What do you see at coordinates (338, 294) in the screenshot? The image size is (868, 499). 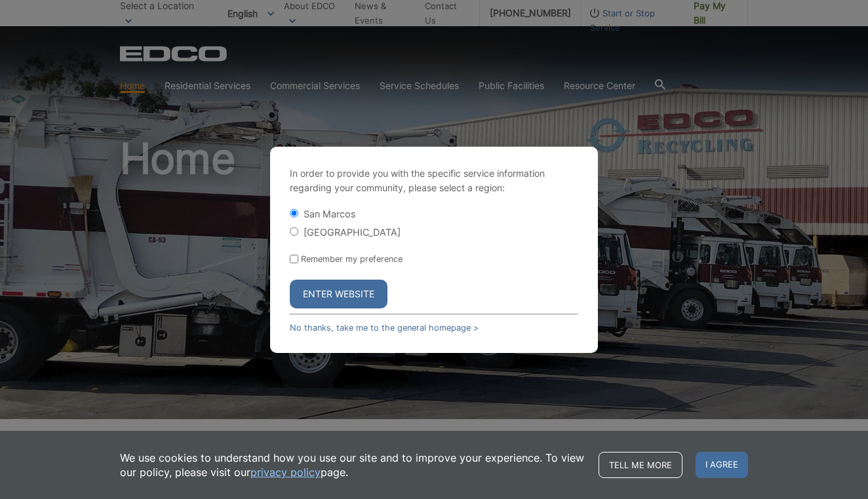 I see `button: Enter Website` at bounding box center [338, 294].